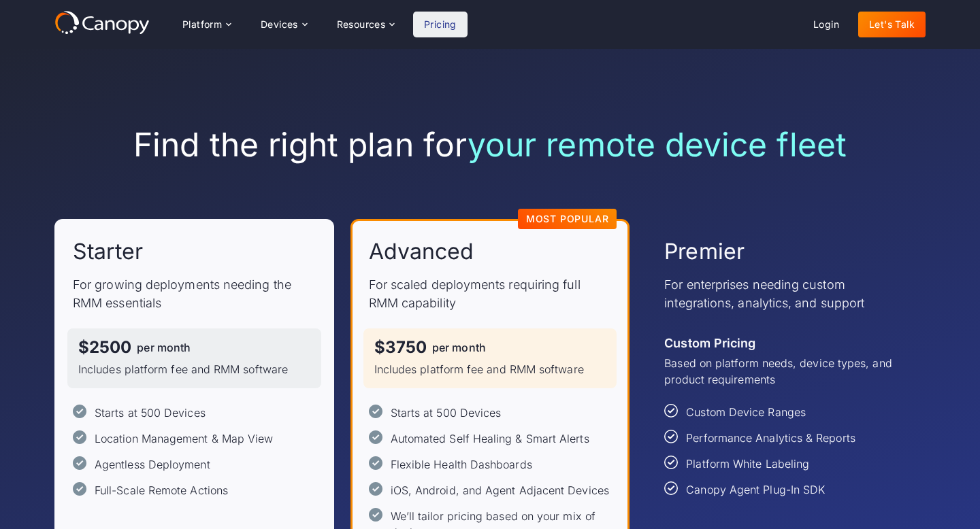  I want to click on h2: Premier, so click(704, 252).